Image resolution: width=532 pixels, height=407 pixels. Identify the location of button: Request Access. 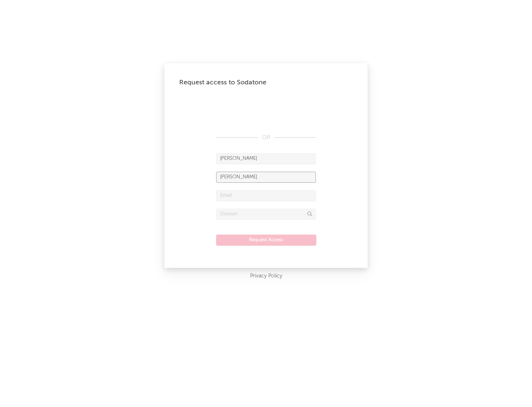
(266, 240).